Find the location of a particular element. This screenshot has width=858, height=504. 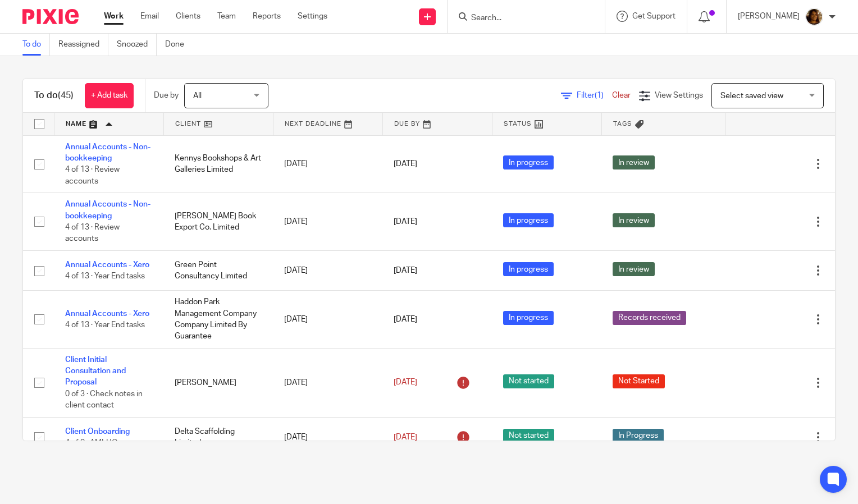

img: Arvinder.jpeg is located at coordinates (814, 17).